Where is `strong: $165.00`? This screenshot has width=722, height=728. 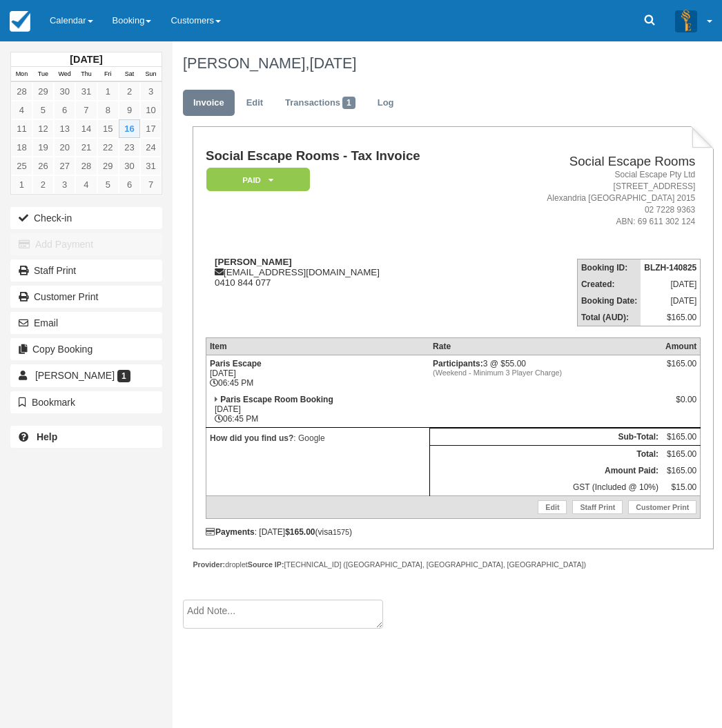
strong: $165.00 is located at coordinates (300, 532).